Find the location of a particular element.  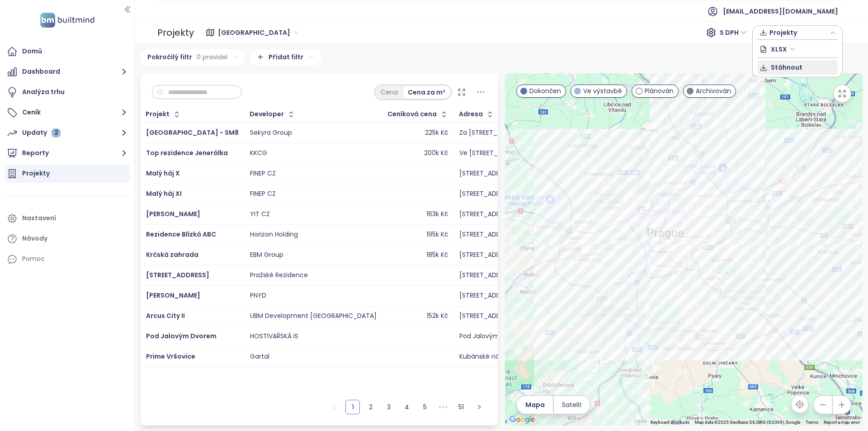

div: 185k Kč is located at coordinates (437, 255).